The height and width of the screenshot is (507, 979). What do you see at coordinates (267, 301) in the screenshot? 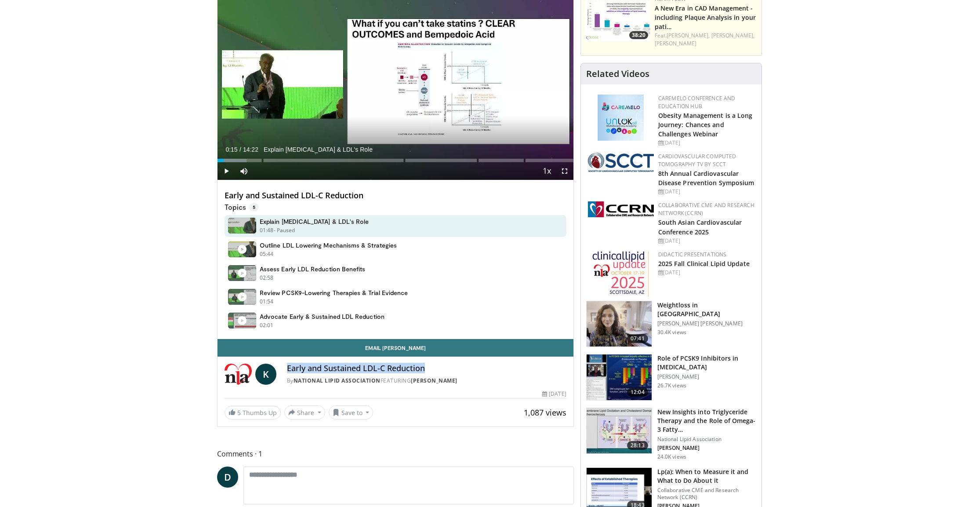
I see `p: 01:54` at bounding box center [267, 301].